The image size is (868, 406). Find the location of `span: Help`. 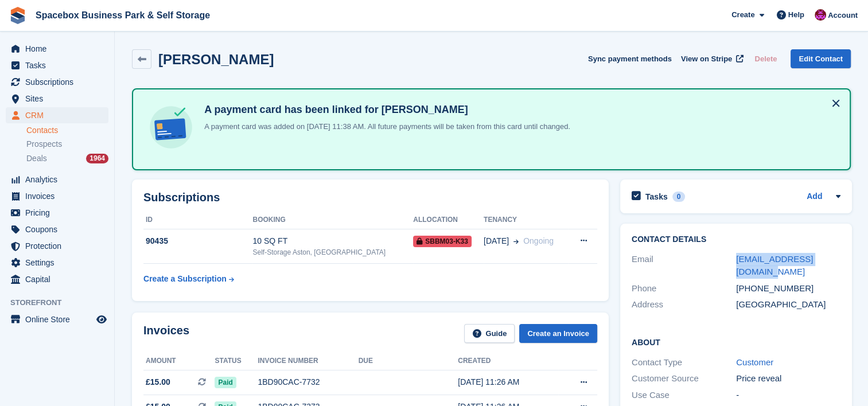

span: Help is located at coordinates (797, 15).